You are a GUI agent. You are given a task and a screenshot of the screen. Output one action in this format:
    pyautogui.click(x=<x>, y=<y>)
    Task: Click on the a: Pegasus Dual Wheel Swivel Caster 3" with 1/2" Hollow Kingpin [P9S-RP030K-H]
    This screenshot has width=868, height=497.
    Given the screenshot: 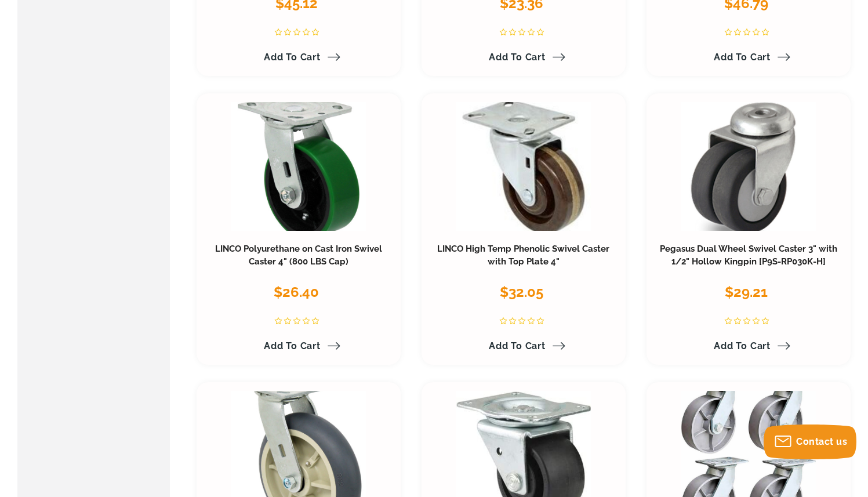 What is the action you would take?
    pyautogui.click(x=749, y=255)
    